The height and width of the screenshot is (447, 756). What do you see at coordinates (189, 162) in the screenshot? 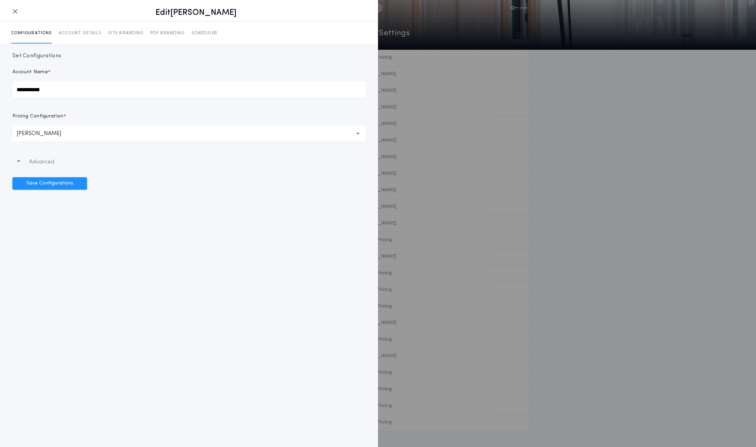
I see `button: Advanced` at bounding box center [189, 162].